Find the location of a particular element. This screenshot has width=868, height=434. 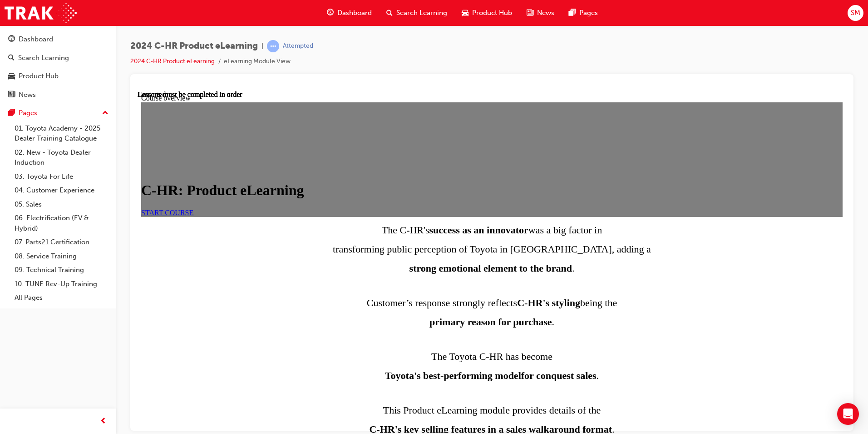

span: Product Hub is located at coordinates (492, 13).